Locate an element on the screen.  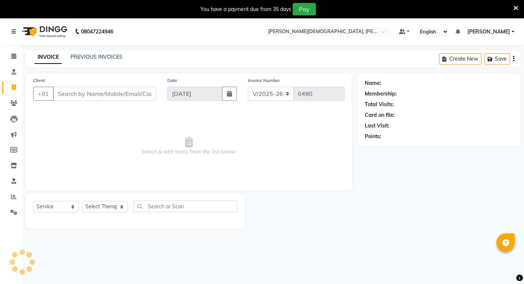
b: 08047224946 is located at coordinates (97, 32).